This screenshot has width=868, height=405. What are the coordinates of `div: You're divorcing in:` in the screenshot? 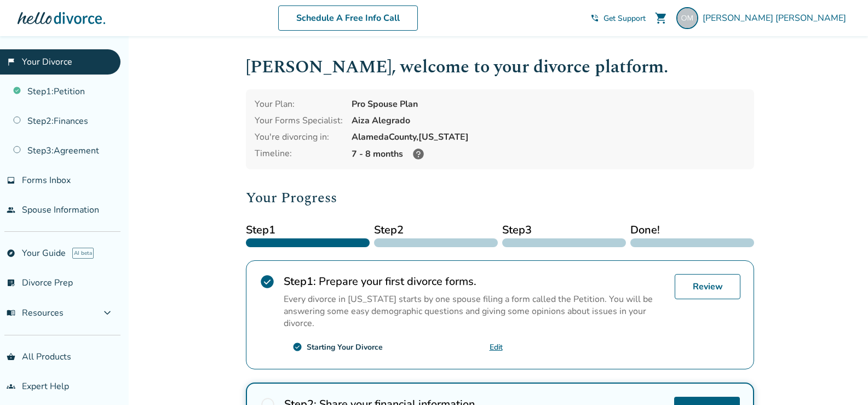 It's located at (298, 137).